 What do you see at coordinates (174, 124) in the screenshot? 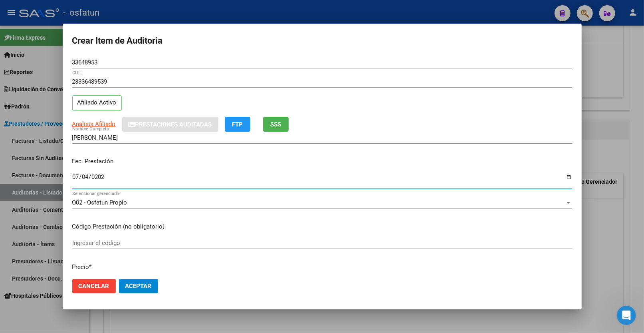
I see `span: Prestaciones Auditadas` at bounding box center [174, 124].